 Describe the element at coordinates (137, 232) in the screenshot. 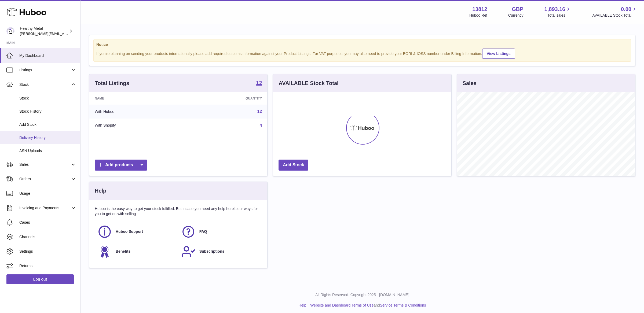

I see `a: Huboo Support` at that location.